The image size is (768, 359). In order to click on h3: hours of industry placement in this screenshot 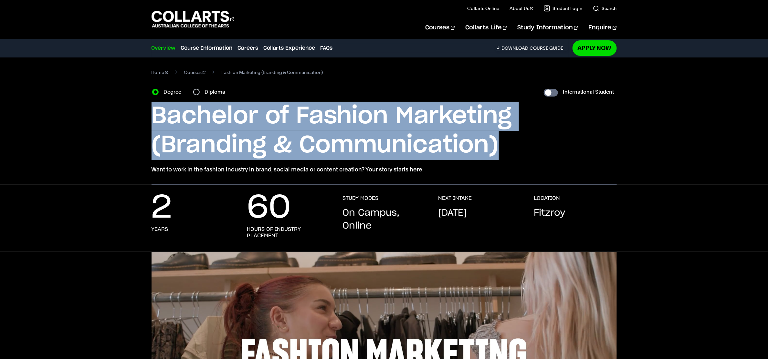, I will do `click(288, 232)`.